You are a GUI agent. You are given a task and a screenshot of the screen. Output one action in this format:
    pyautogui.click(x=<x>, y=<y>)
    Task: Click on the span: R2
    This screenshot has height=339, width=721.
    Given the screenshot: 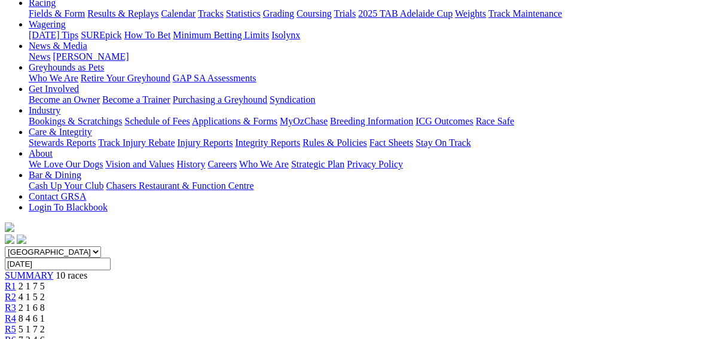 What is the action you would take?
    pyautogui.click(x=10, y=297)
    